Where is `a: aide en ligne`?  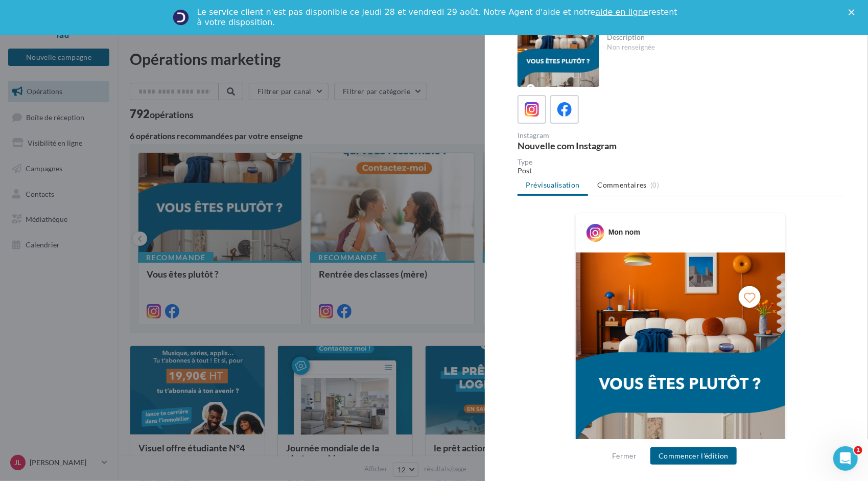 a: aide en ligne is located at coordinates (621, 12).